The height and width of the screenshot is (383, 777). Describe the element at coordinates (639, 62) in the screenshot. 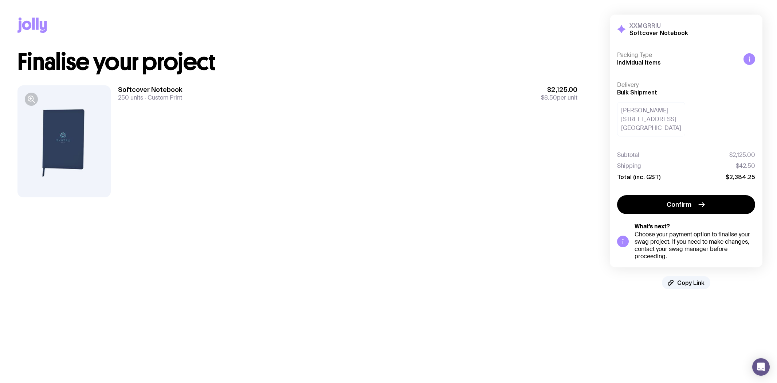

I see `span: Individual Items` at that location.